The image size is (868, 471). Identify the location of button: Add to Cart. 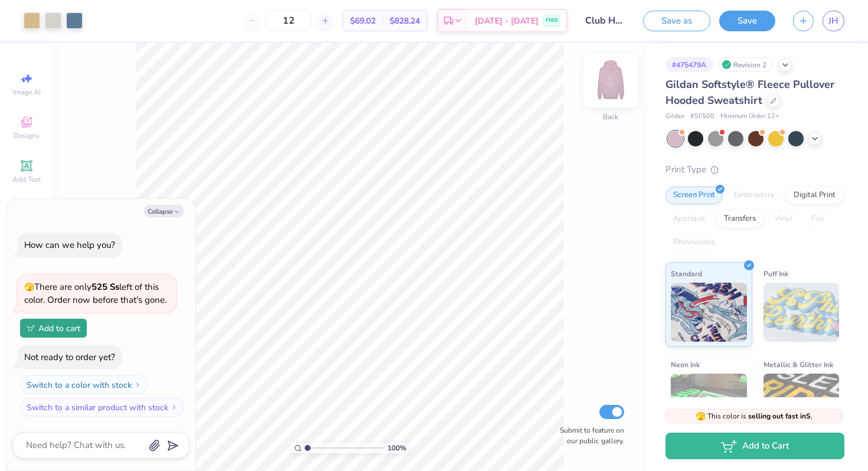
(755, 446).